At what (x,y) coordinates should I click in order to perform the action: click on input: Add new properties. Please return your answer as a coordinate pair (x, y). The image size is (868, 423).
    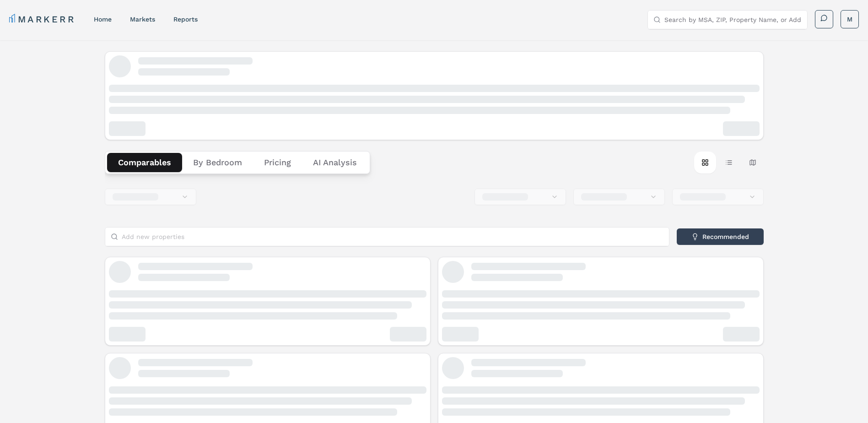
    Looking at the image, I should click on (393, 236).